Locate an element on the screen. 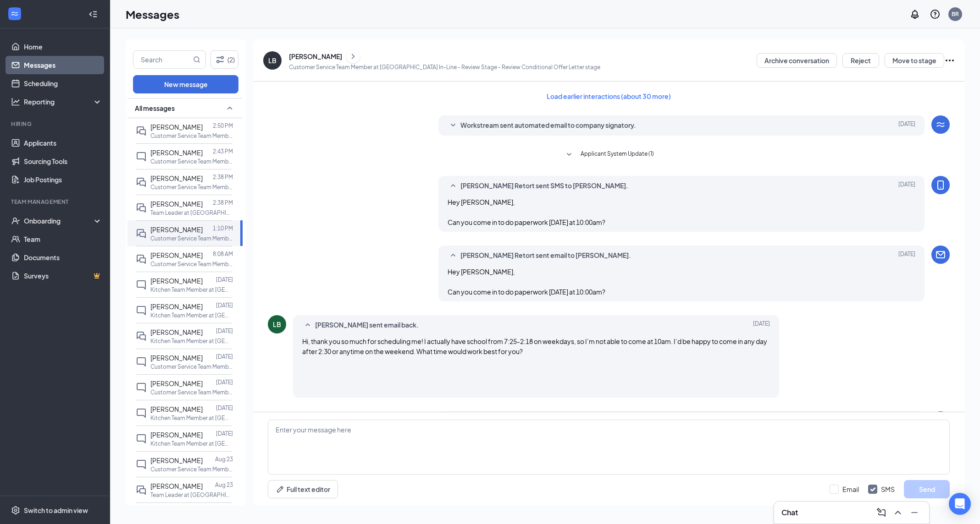  button: Minimize is located at coordinates (914, 513).